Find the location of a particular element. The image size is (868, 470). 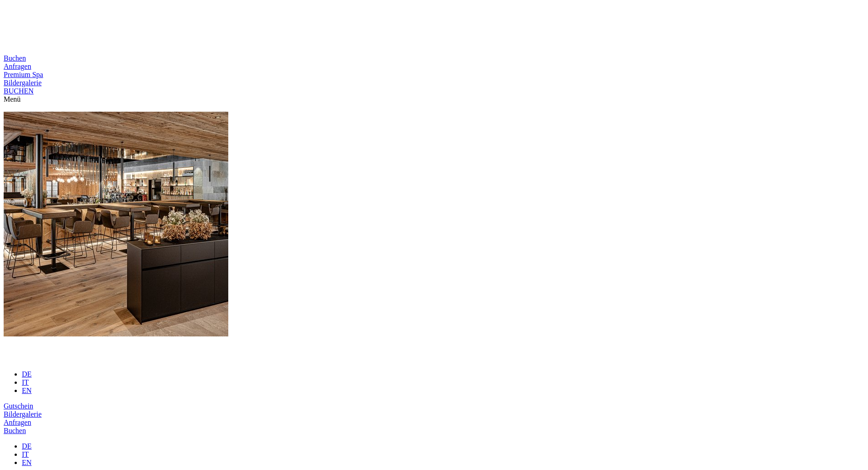

span: Premium Spa is located at coordinates (23, 75).